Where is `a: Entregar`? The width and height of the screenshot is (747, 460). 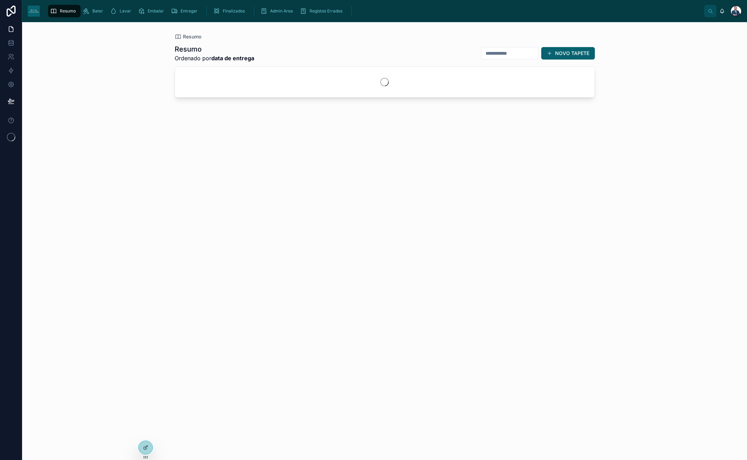 a: Entregar is located at coordinates (185, 11).